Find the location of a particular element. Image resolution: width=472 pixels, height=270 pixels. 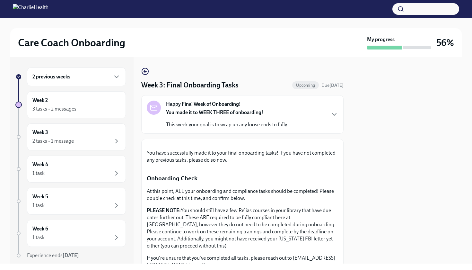

h6: Week 4 is located at coordinates (40, 164).